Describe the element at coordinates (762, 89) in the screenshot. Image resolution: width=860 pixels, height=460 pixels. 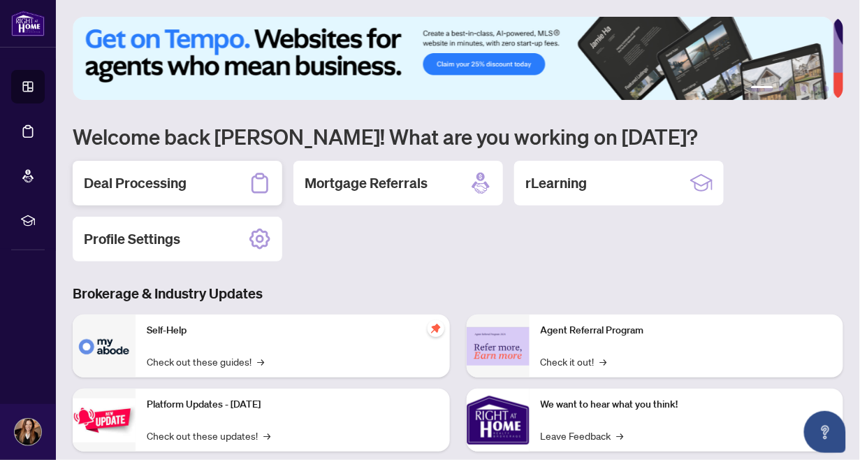
I see `button: 1` at that location.